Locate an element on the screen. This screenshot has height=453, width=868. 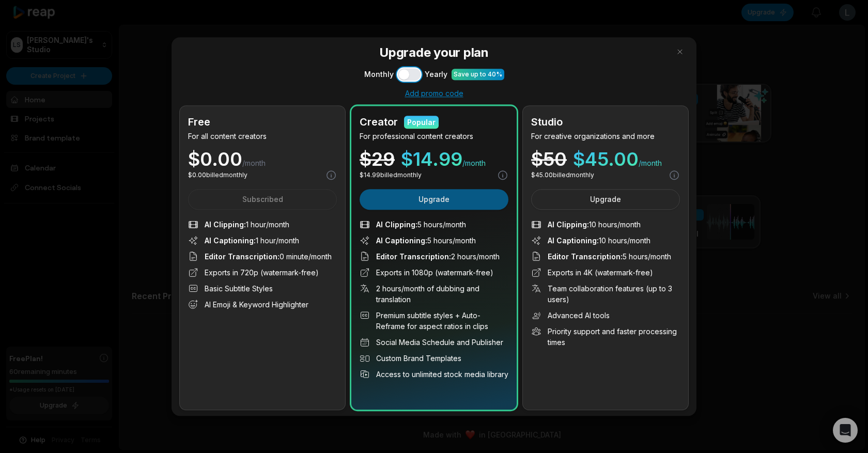
span: Monthly is located at coordinates (379, 74).